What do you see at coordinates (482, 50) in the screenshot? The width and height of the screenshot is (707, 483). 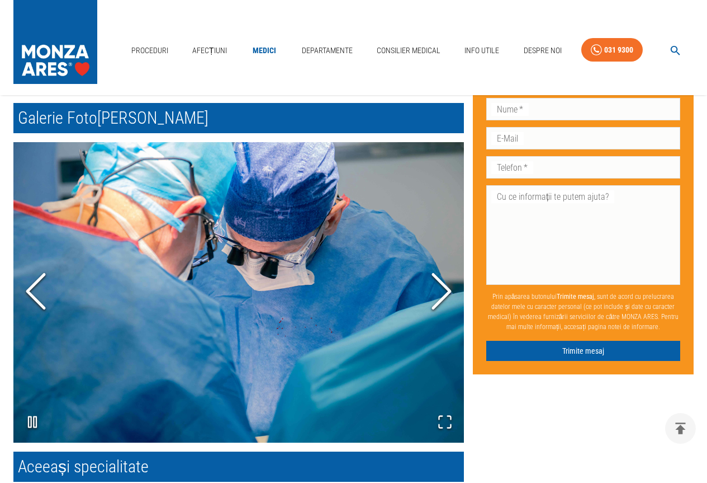 I see `a: Info Utile` at bounding box center [482, 50].